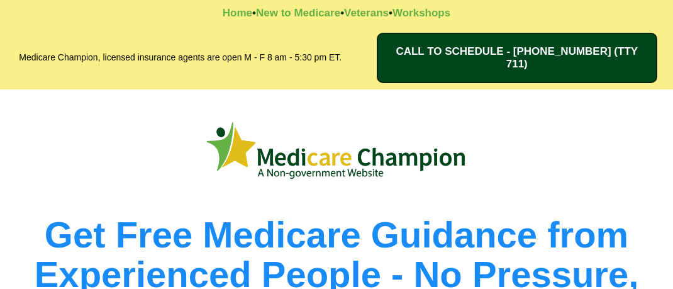 This screenshot has height=289, width=673. What do you see at coordinates (422, 13) in the screenshot?
I see `strong: Workshops` at bounding box center [422, 13].